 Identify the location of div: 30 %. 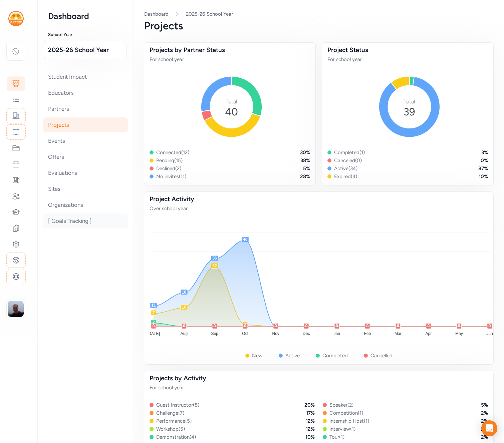
(305, 153).